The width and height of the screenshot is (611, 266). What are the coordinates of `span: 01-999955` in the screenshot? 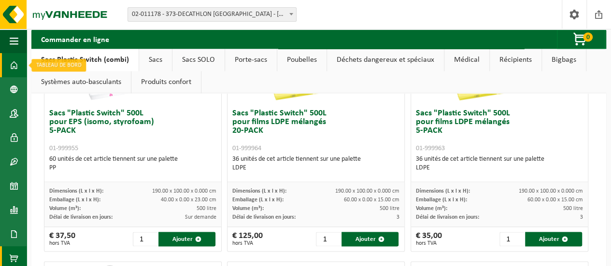 It's located at (64, 148).